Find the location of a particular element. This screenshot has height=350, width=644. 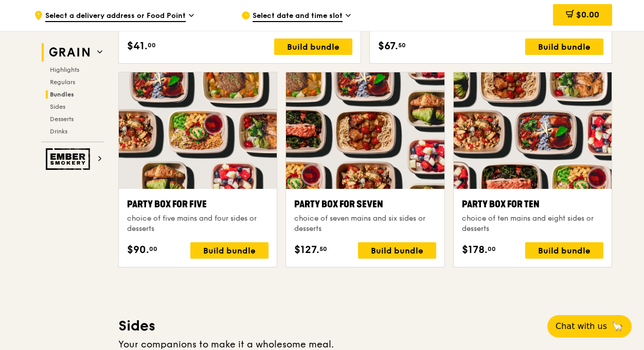

div: Party Box for Ten is located at coordinates (532, 204).